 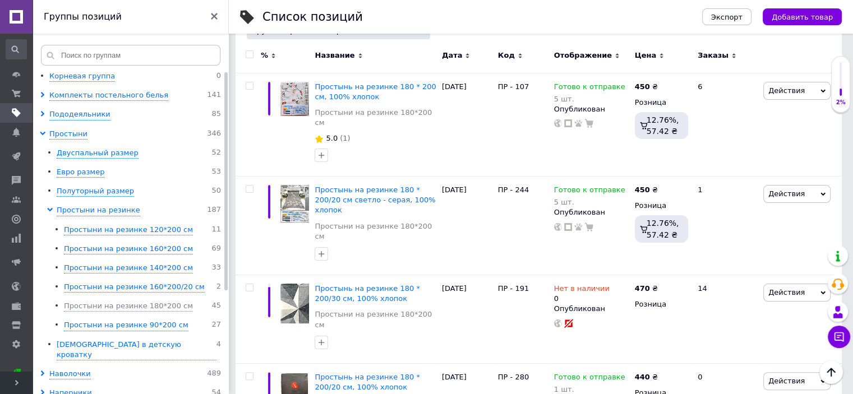 I want to click on span: 141, so click(x=214, y=95).